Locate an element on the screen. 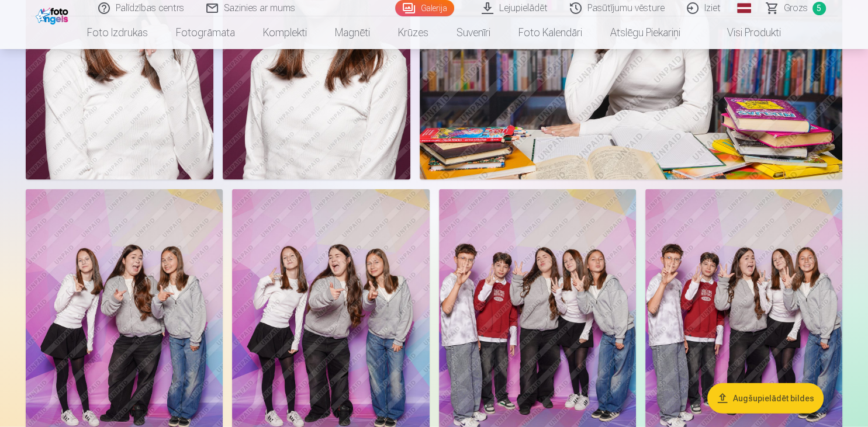 This screenshot has width=868, height=427. a: Visi produkti is located at coordinates (744, 32).